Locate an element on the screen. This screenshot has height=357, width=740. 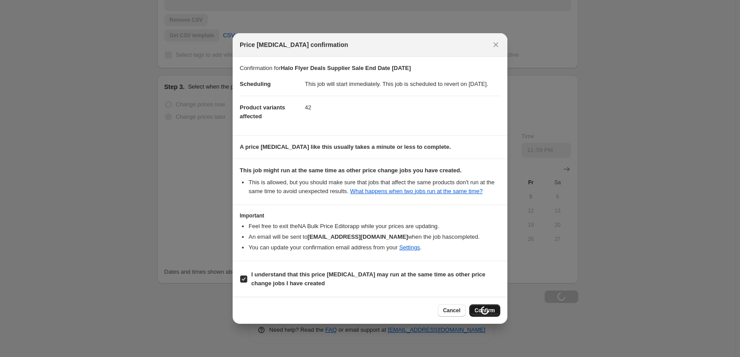
b: This job might run at the same time as other price change jobs you have created. is located at coordinates (351, 170).